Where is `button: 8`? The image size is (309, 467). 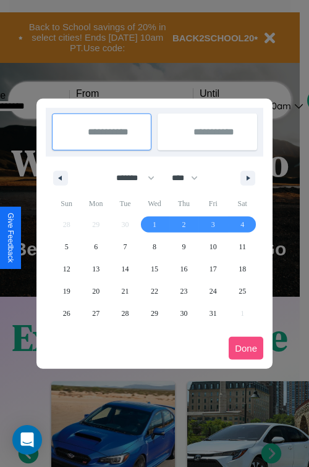 button: 8 is located at coordinates (154, 247).